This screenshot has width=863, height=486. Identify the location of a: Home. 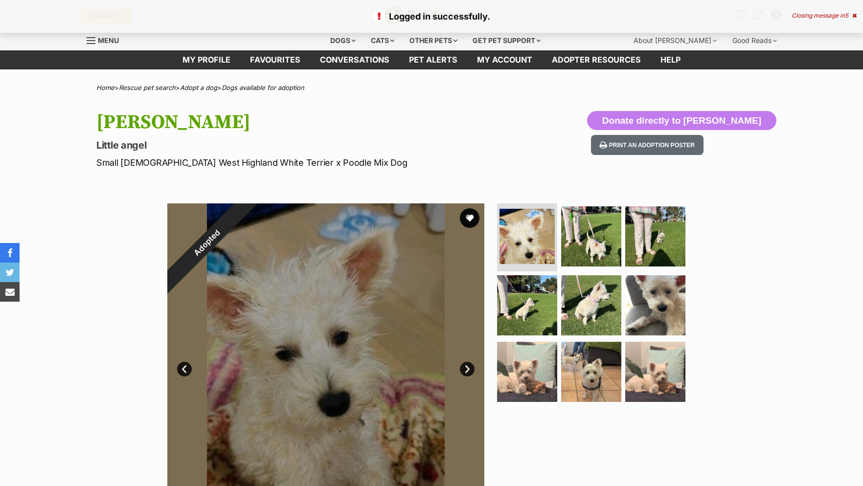
(105, 88).